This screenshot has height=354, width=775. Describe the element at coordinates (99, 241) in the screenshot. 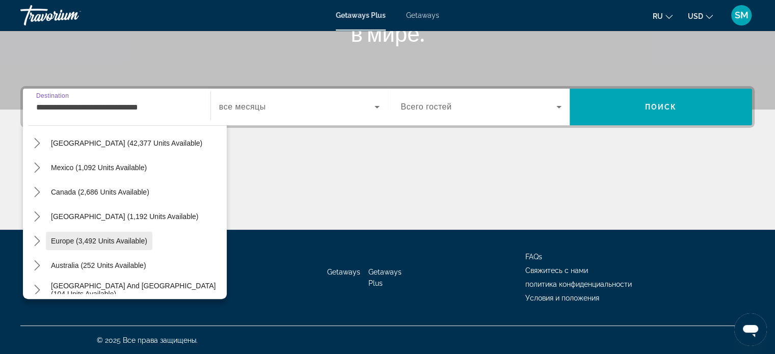

I see `span: Europe (3,492 units available)` at that location.